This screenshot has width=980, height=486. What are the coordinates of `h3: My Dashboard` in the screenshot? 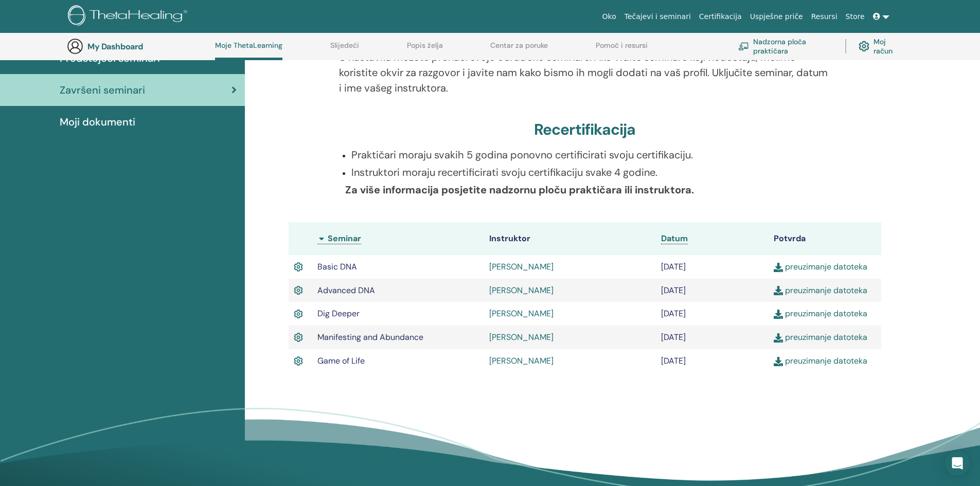 It's located at (139, 46).